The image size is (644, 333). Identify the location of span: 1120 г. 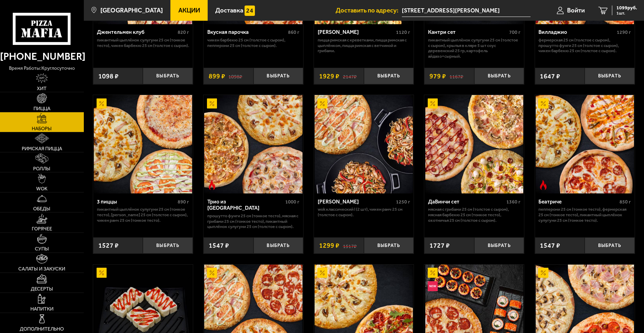
(403, 32).